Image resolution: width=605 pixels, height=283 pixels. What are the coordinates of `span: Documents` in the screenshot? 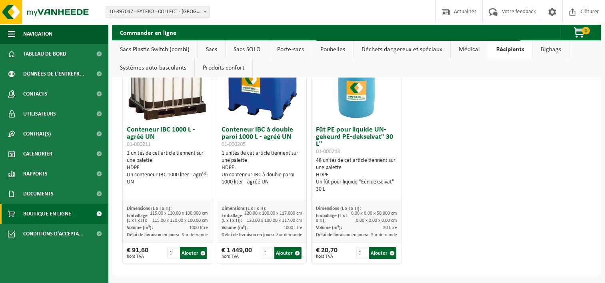 It's located at (38, 194).